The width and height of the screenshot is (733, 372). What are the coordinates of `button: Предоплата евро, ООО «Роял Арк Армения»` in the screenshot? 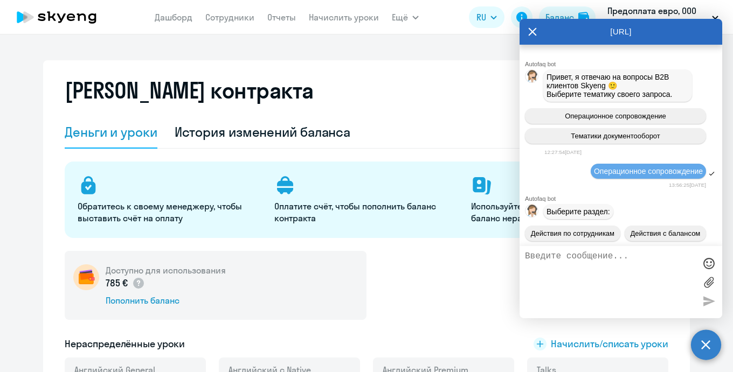 It's located at (663, 17).